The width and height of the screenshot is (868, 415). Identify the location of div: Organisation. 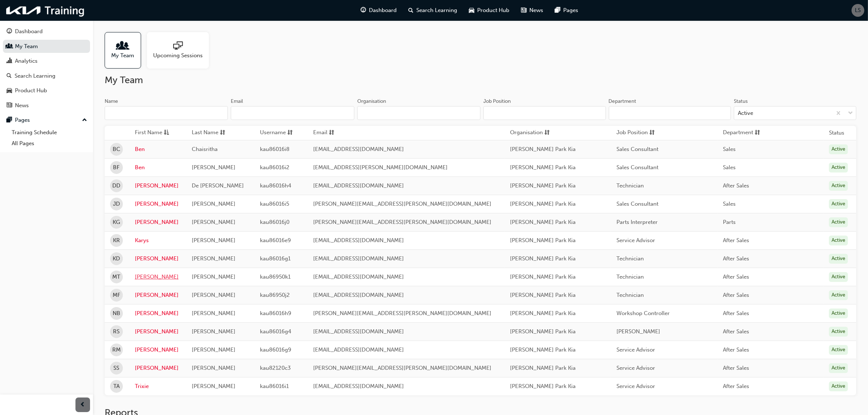
(371, 101).